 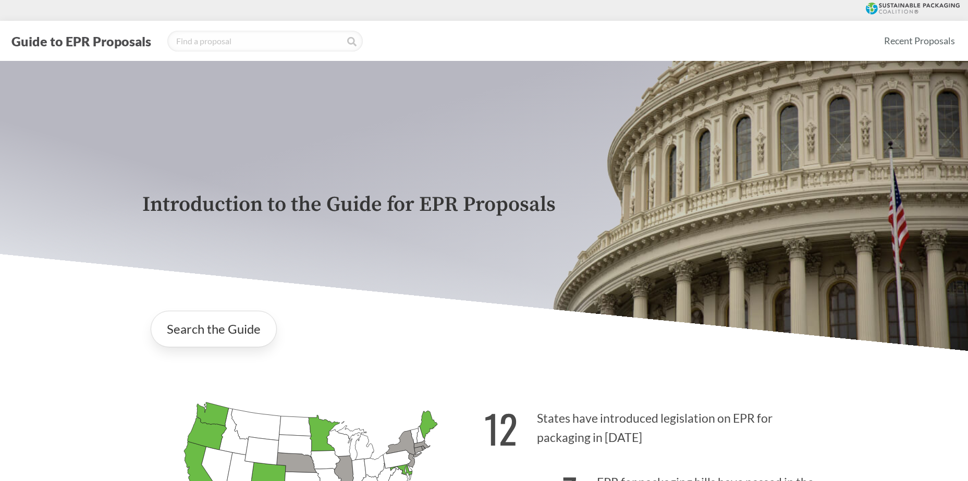 What do you see at coordinates (214, 329) in the screenshot?
I see `a: Search the Guide` at bounding box center [214, 329].